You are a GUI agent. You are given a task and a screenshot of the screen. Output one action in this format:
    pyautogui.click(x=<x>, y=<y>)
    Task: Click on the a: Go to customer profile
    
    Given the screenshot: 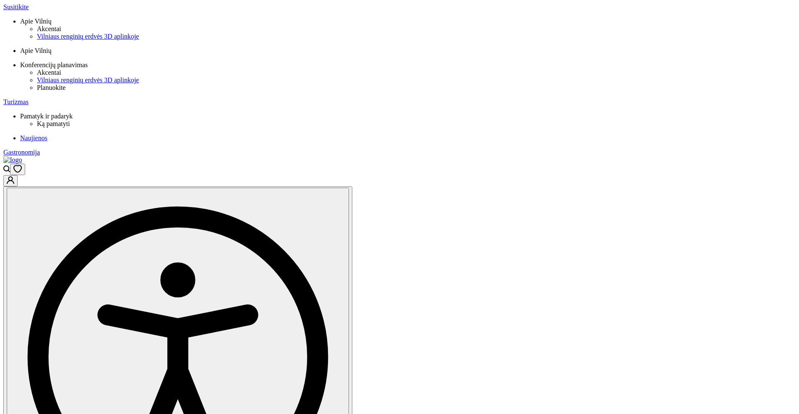 What is the action you would take?
    pyautogui.click(x=10, y=181)
    